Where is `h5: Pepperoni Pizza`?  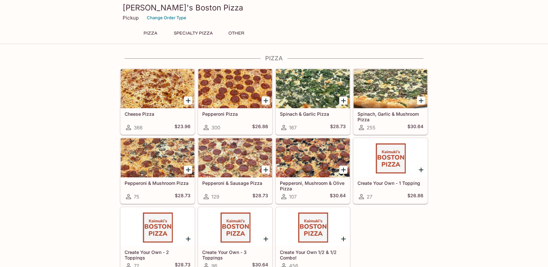
h5: Pepperoni Pizza is located at coordinates (235, 114).